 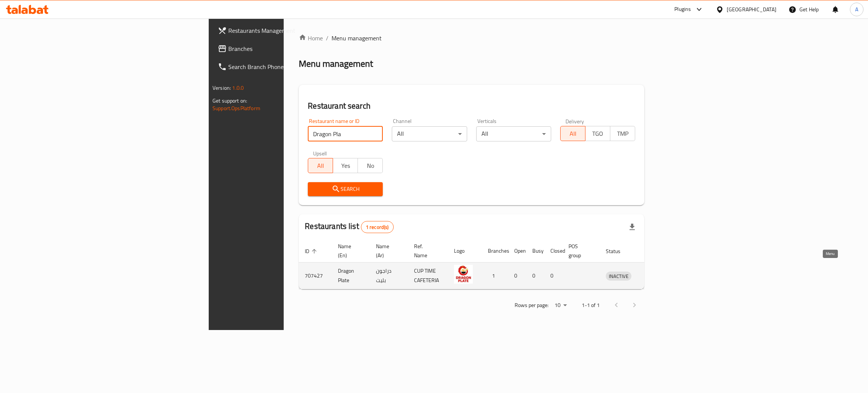 What do you see at coordinates (288, 31) in the screenshot?
I see `span: Restaurants Management` at bounding box center [288, 31].